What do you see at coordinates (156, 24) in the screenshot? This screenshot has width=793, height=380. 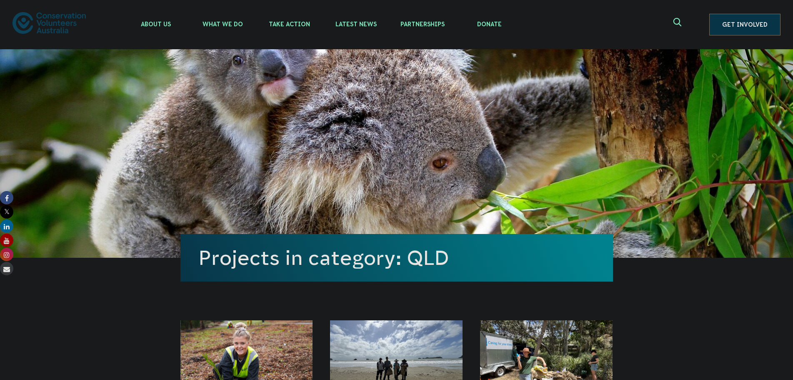 I see `span: About Us` at bounding box center [156, 24].